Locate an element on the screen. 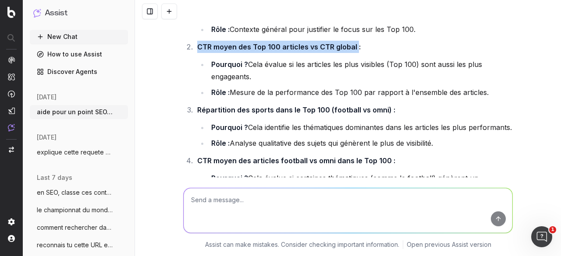  h1: Assist is located at coordinates (56, 13).